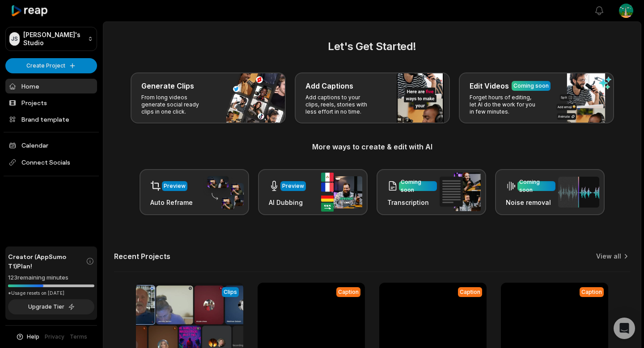 Image resolution: width=644 pixels, height=348 pixels. I want to click on button: Create Project, so click(51, 65).